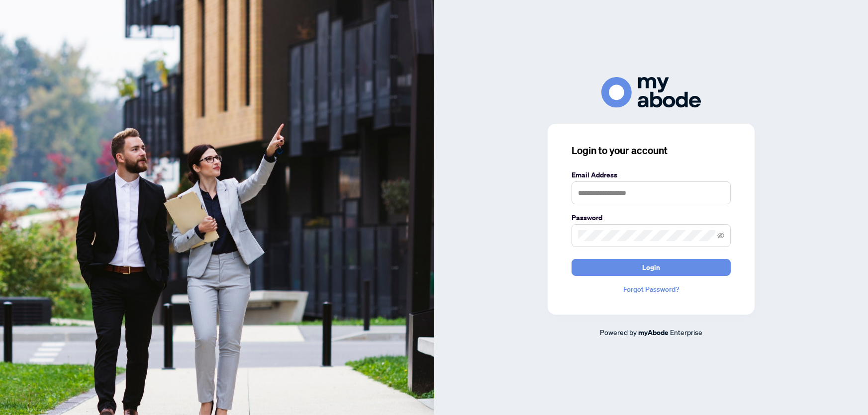 The height and width of the screenshot is (415, 868). Describe the element at coordinates (721, 236) in the screenshot. I see `span: eye-invisible` at that location.